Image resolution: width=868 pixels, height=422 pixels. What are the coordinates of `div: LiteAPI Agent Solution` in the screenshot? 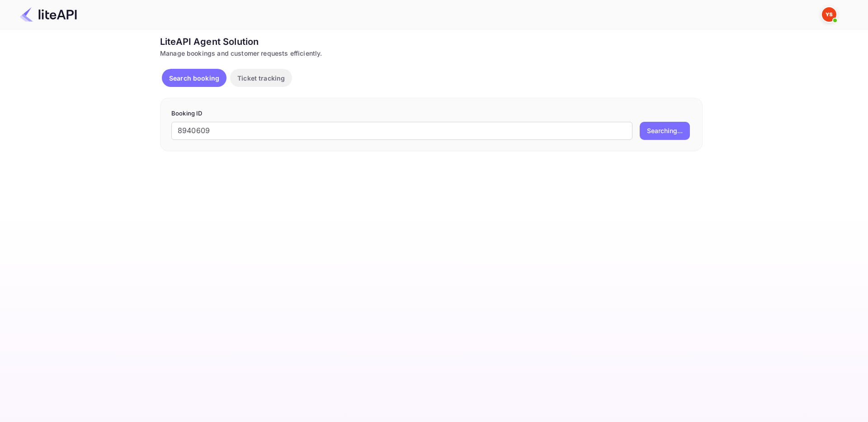 It's located at (431, 42).